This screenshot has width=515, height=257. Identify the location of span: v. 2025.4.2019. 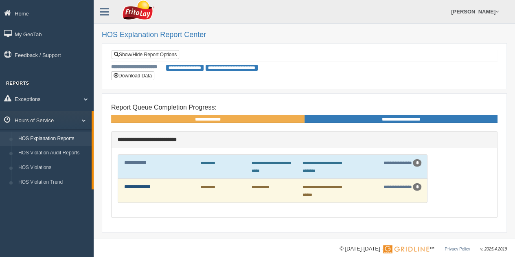
(494, 249).